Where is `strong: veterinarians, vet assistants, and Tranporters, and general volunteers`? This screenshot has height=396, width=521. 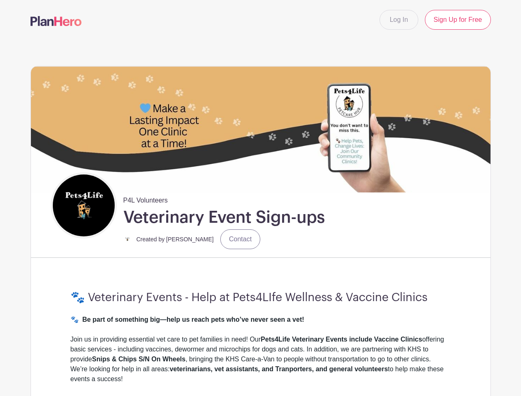
strong: veterinarians, vet assistants, and Tranporters, and general volunteers is located at coordinates (278, 369).